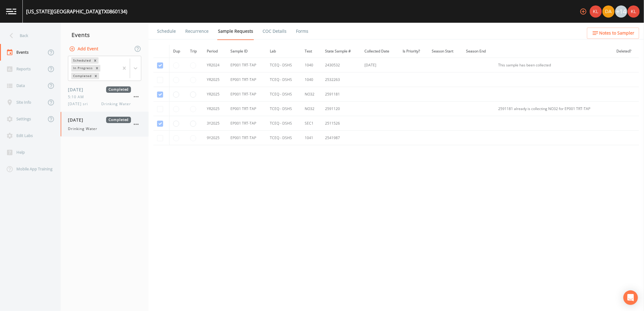 The width and height of the screenshot is (644, 311). I want to click on div: Remove In Progress, so click(97, 68).